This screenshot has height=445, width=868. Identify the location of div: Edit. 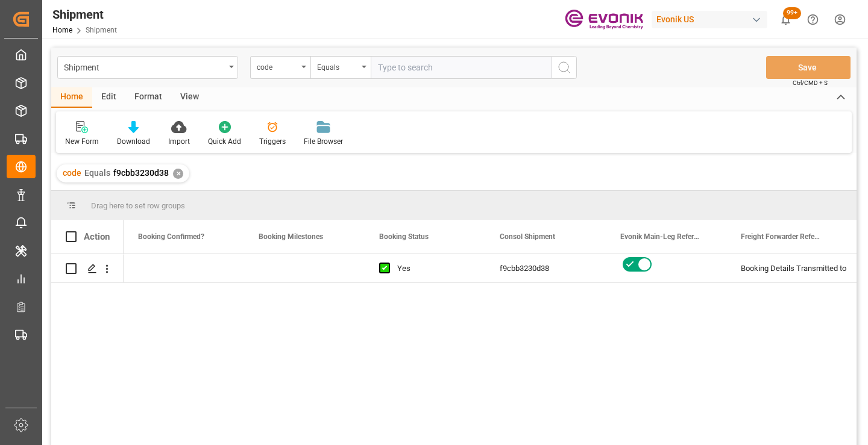
(108, 98).